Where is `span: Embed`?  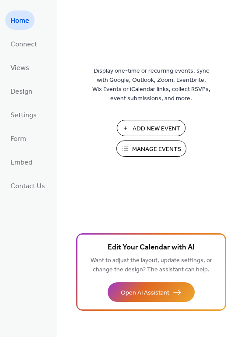
span: Embed is located at coordinates (21, 163).